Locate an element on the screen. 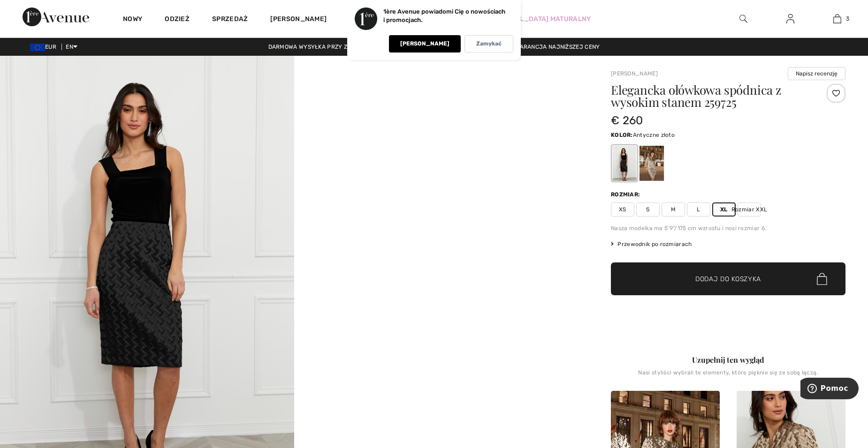 The image size is (868, 448). img: Bag.svg is located at coordinates (822, 279).